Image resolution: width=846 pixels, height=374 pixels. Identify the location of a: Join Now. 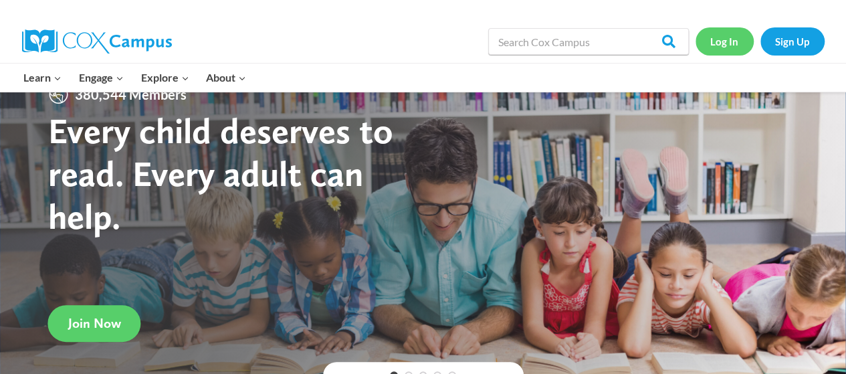
(94, 323).